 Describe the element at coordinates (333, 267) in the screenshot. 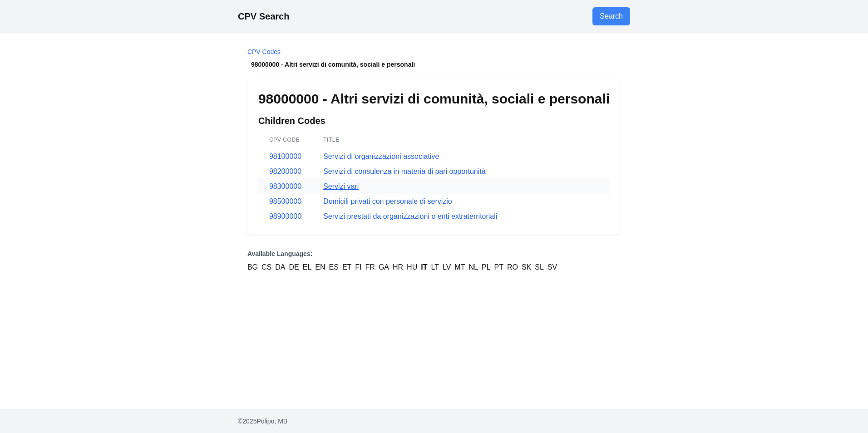

I see `a: ES` at that location.